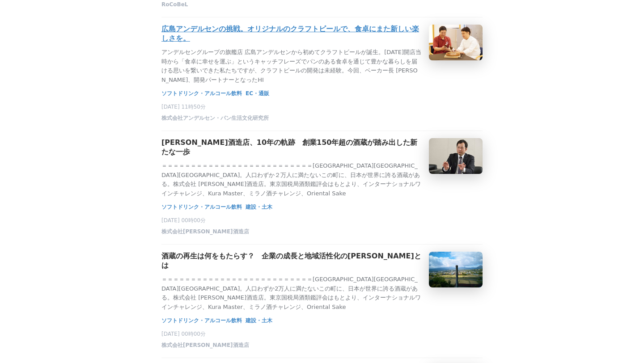 The image size is (644, 363). I want to click on span: 株式会社アンデルセン・パン生活文化研究所, so click(215, 118).